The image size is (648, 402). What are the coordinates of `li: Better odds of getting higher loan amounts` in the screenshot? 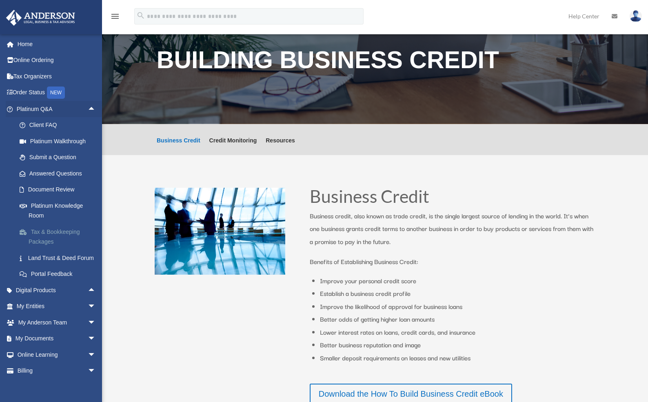 It's located at (457, 319).